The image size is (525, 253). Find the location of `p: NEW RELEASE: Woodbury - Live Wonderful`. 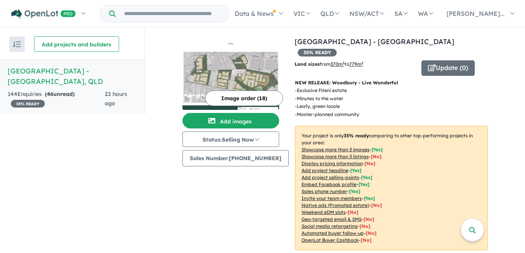

p: NEW RELEASE: Woodbury - Live Wonderful is located at coordinates (391, 83).